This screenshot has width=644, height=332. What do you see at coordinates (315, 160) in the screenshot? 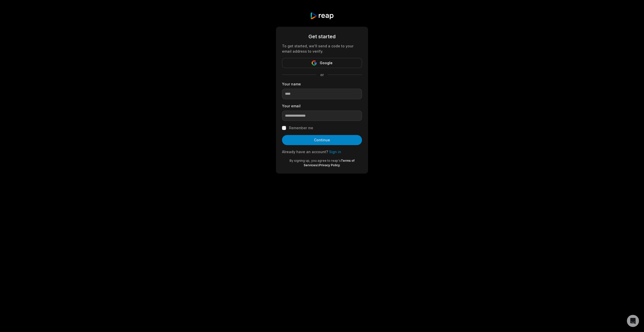
I see `span: By signing up, you agree to reap's` at bounding box center [315, 160].